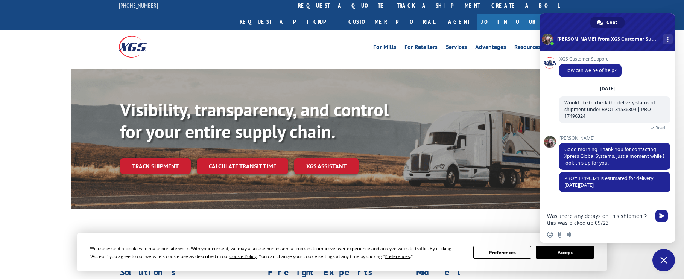  What do you see at coordinates (560, 234) in the screenshot?
I see `span: Send a file` at bounding box center [560, 234].